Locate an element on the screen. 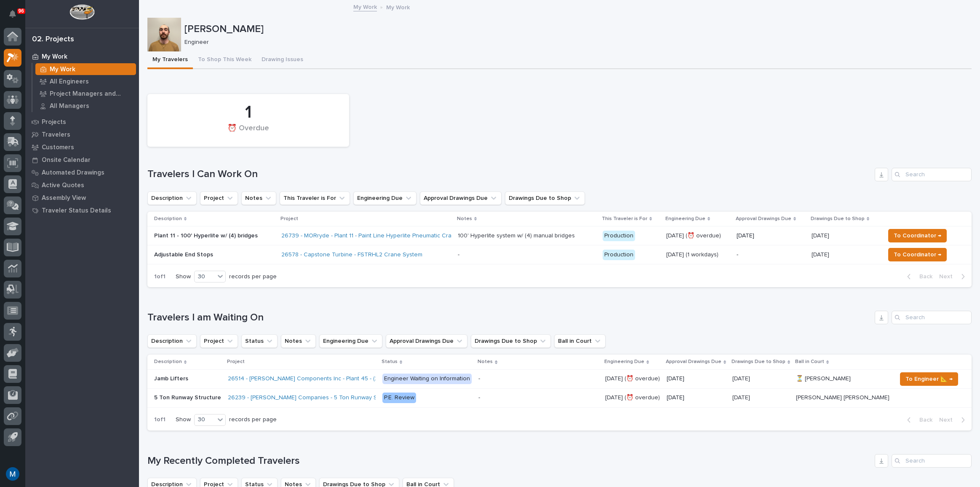 The image size is (980, 487). a: Traveler Status Details is located at coordinates (82, 210).